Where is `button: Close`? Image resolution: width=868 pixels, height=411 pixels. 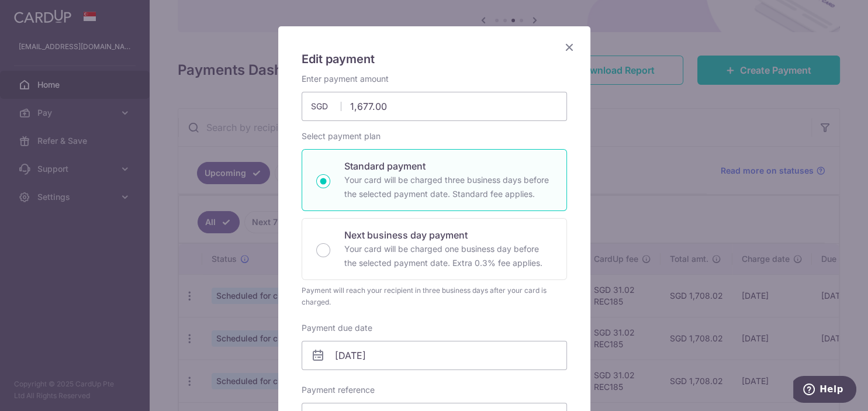 button: Close is located at coordinates (569, 47).